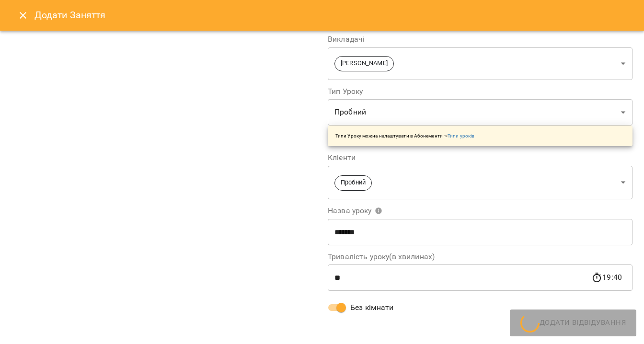 The width and height of the screenshot is (644, 344). Describe the element at coordinates (461, 135) in the screenshot. I see `a: Типи уроків` at that location.